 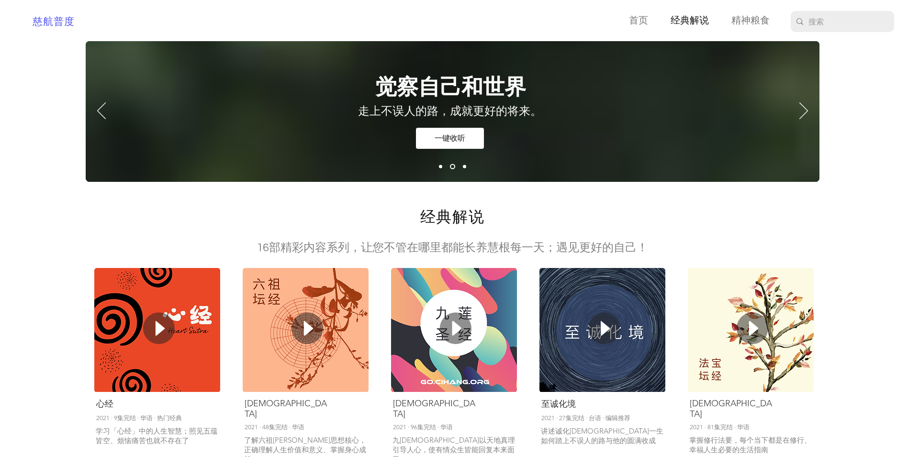 What do you see at coordinates (450, 111) in the screenshot?
I see `span: 走上不误人的路，成就更好的将来。` at bounding box center [450, 111].